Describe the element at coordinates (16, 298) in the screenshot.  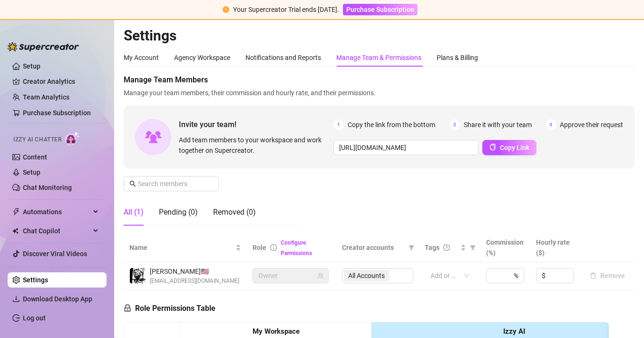
I see `span: download` at that location.